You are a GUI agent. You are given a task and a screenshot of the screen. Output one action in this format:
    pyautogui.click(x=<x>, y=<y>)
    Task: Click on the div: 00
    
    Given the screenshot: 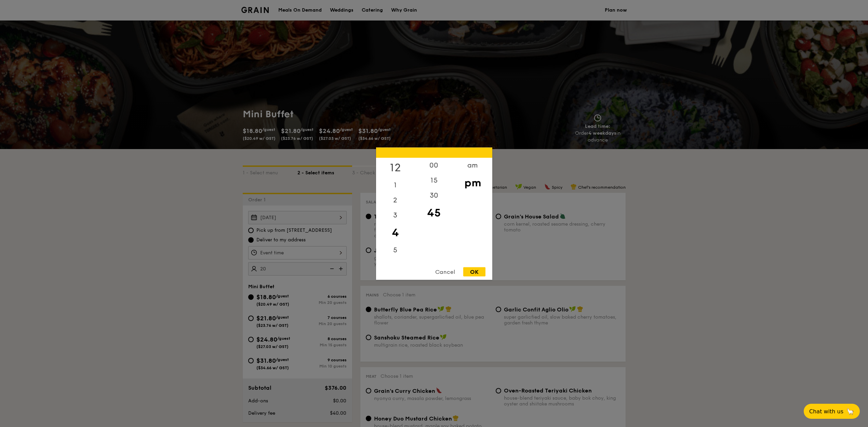 What is the action you would take?
    pyautogui.click(x=434, y=165)
    